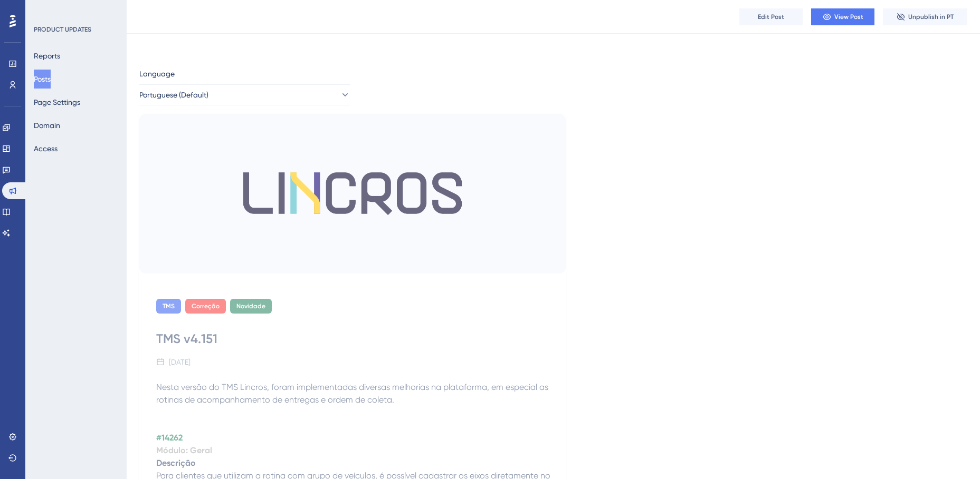  What do you see at coordinates (771, 17) in the screenshot?
I see `span: Edit Post` at bounding box center [771, 17].